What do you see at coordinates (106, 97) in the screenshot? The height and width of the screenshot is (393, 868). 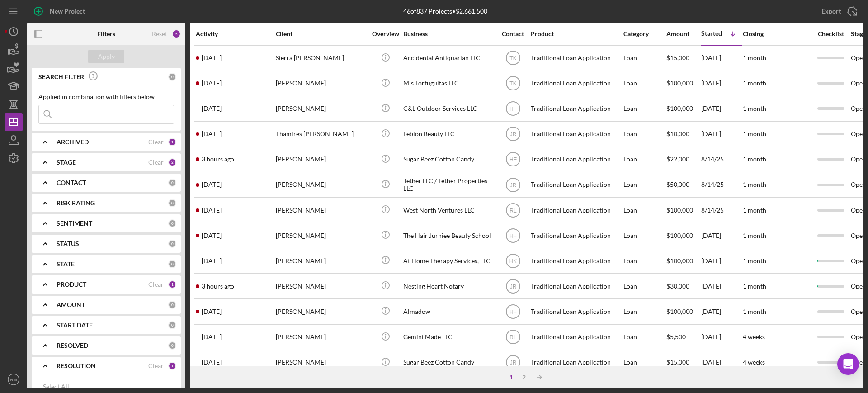 I see `div: Applied in combination with filters below` at bounding box center [106, 97].